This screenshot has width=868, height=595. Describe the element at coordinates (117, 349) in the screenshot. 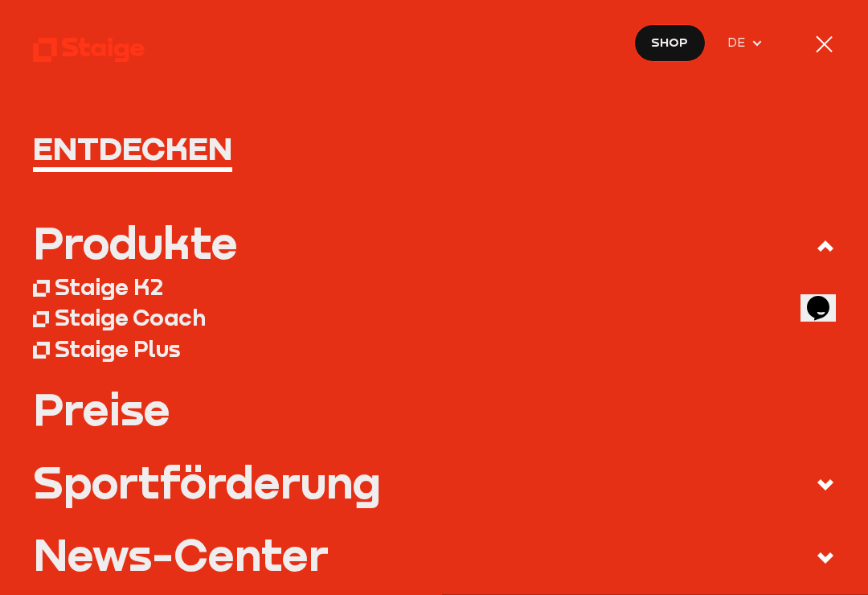

I see `div: Staige Plus` at that location.